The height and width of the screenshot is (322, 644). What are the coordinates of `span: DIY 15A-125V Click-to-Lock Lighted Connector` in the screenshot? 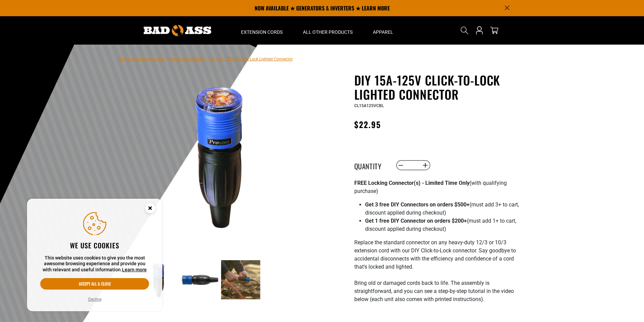 It's located at (251, 59).